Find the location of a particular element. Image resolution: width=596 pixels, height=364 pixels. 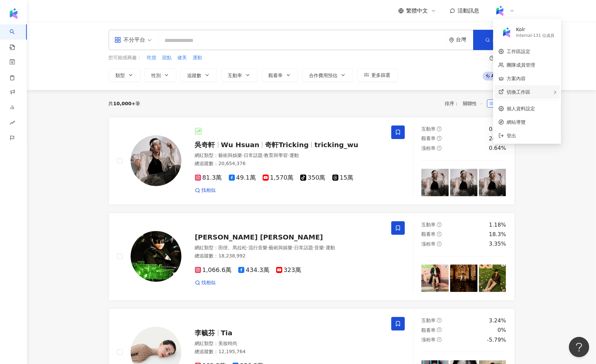

img: logo icon is located at coordinates (14, 14).